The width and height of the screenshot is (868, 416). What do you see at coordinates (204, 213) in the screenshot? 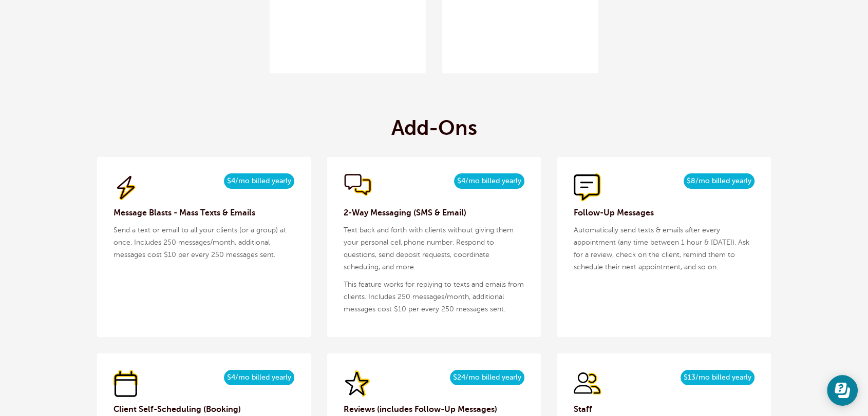
I see `h3: Message Blasts - Mass Texts & Emails` at bounding box center [204, 213].